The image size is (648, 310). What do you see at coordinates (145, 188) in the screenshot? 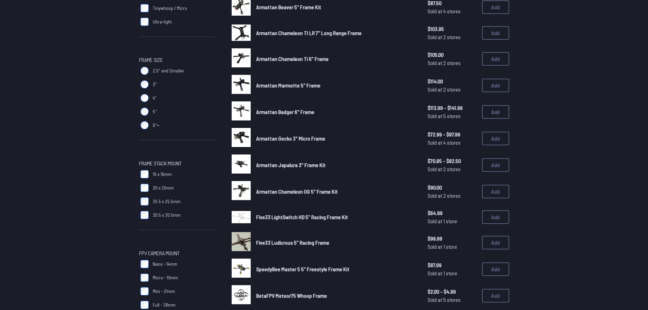
I see `input: 20 x 20mm` at bounding box center [145, 188].